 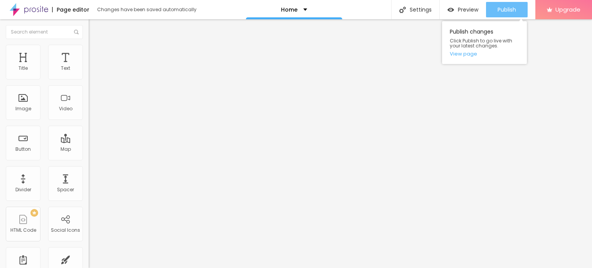 What do you see at coordinates (23, 68) in the screenshot?
I see `div: Title` at bounding box center [23, 68].